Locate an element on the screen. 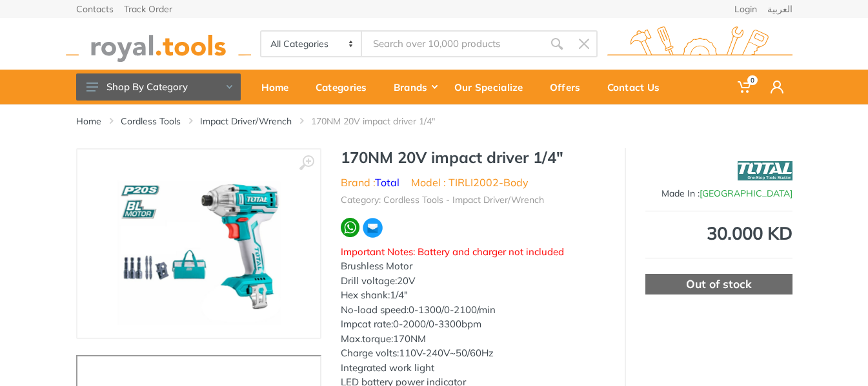 The width and height of the screenshot is (868, 386). a: Total is located at coordinates (387, 183).